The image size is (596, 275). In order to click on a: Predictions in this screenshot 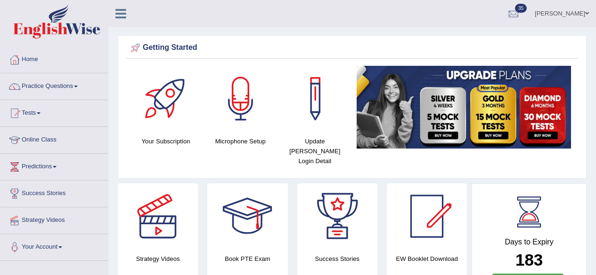, I will do `click(54, 166)`.